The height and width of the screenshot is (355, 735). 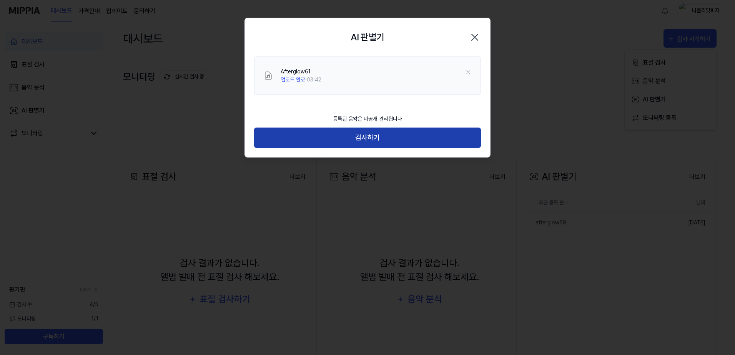 I want to click on h2: AI 판별기, so click(x=367, y=37).